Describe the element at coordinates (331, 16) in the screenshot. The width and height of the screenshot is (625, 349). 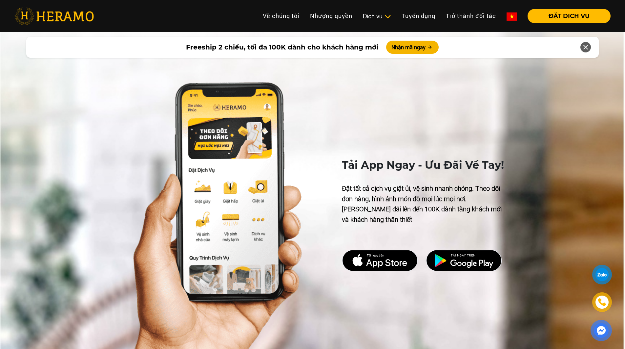
I see `a: Nhượng quyền` at that location.